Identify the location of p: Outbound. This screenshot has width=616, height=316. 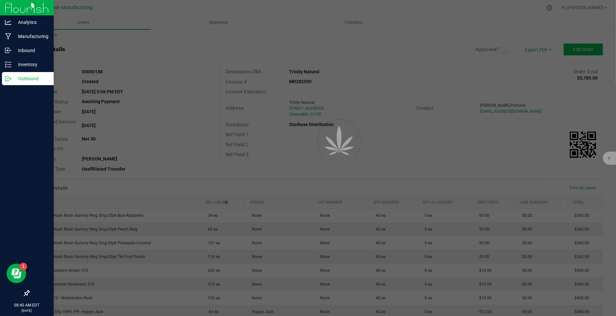
(31, 79).